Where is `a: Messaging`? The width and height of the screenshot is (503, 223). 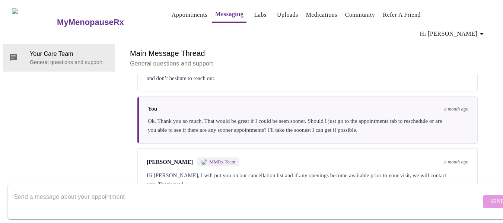 a: Messaging is located at coordinates (229, 14).